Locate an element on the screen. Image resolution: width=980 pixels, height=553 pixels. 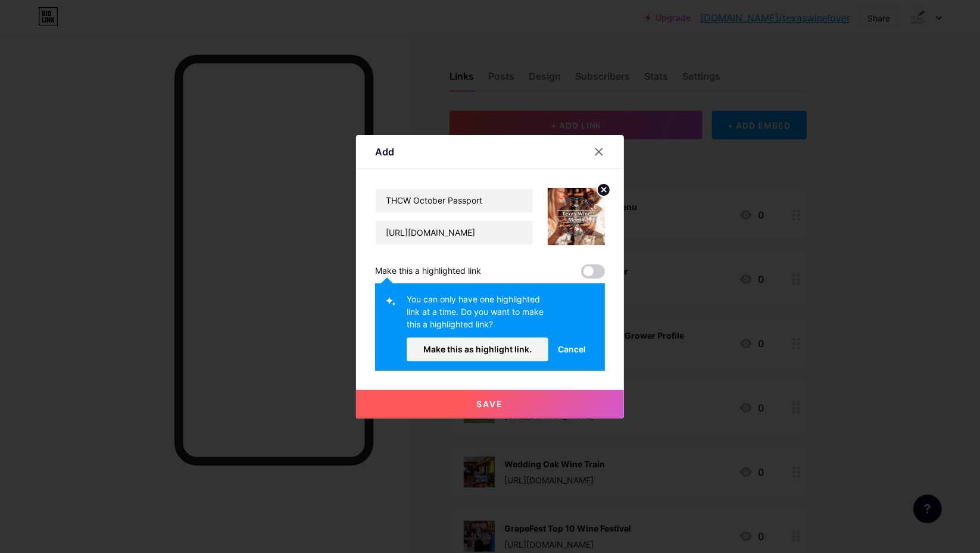
button: Cancel is located at coordinates (571, 350).